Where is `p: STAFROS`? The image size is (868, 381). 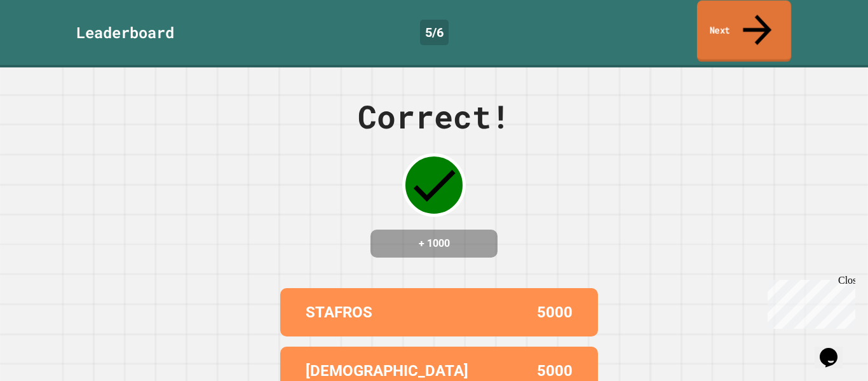
p: STAFROS is located at coordinates (339, 312).